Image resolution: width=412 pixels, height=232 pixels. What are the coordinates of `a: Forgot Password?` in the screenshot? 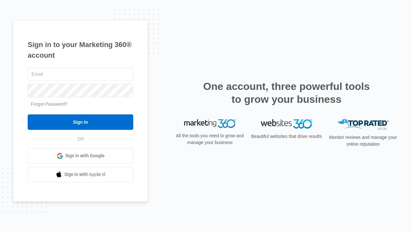 It's located at (49, 104).